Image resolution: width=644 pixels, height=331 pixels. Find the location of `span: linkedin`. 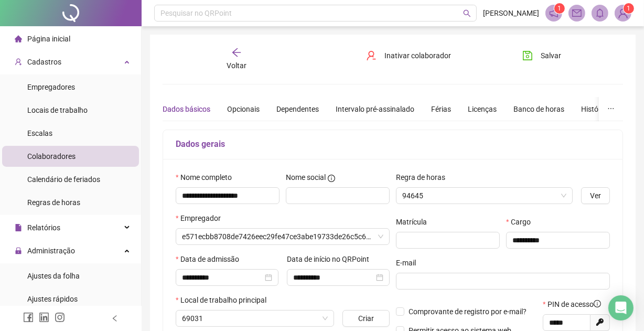

span: linkedin is located at coordinates (44, 317).